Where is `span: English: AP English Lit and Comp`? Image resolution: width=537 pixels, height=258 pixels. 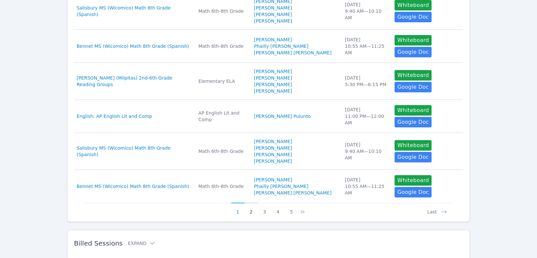 span: English: AP English Lit and Comp is located at coordinates (114, 116).